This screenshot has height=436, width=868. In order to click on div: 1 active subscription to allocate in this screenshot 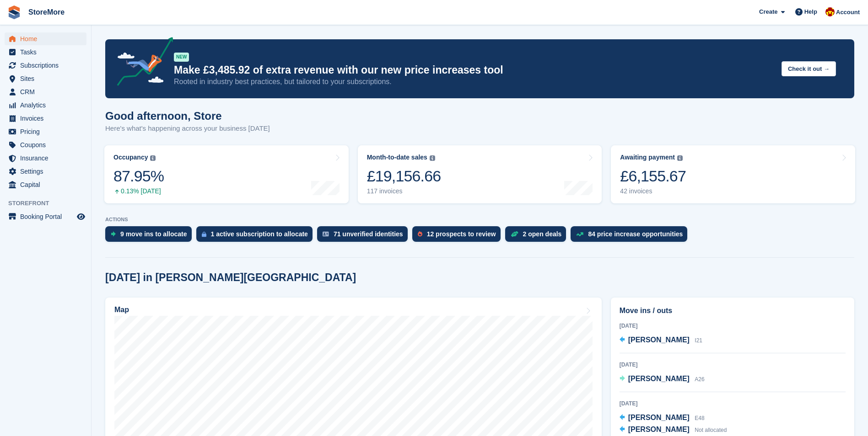, I will do `click(259, 234)`.